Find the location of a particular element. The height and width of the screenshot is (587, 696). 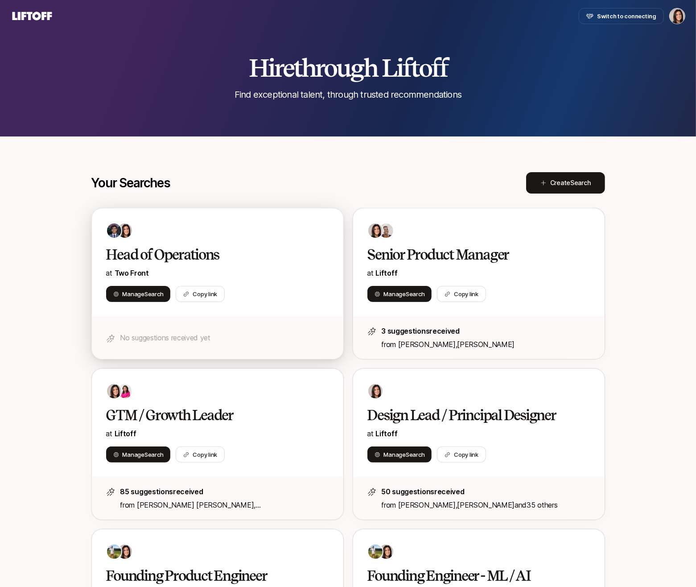

button: Switch to connecting is located at coordinates (621, 16).